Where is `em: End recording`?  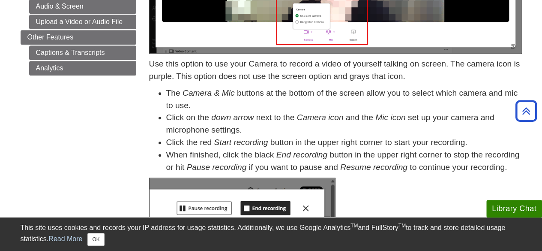
em: End recording is located at coordinates (302, 154).